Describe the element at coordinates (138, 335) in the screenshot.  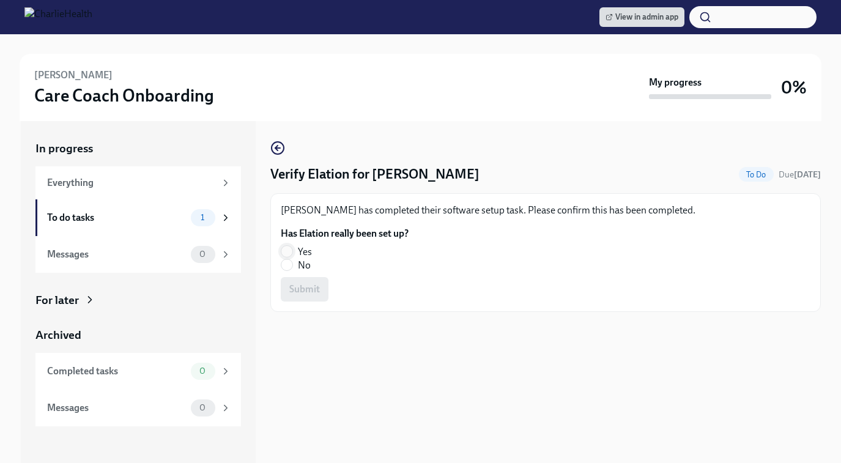
I see `div: Archived` at that location.